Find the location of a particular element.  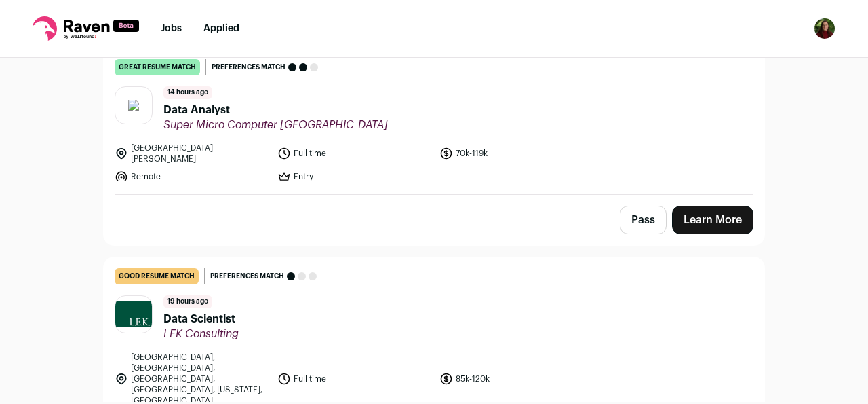

span: 14 hours ago is located at coordinates (188, 92).